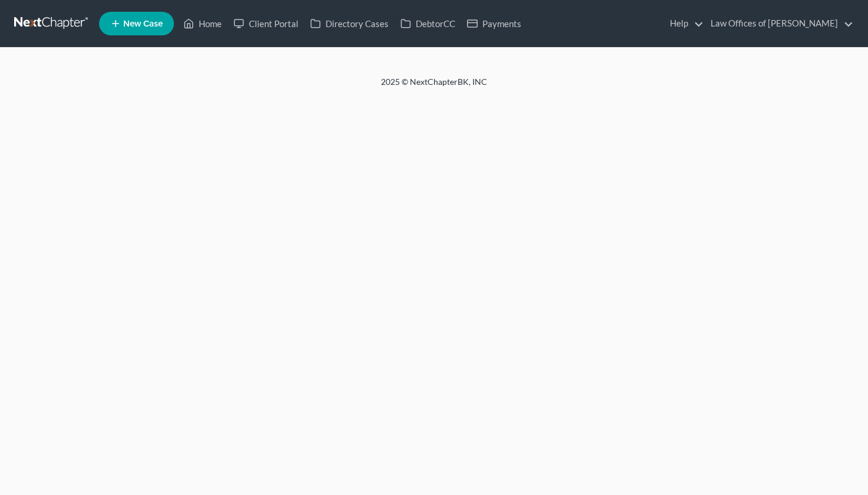  Describe the element at coordinates (266, 24) in the screenshot. I see `a: Client Portal` at that location.